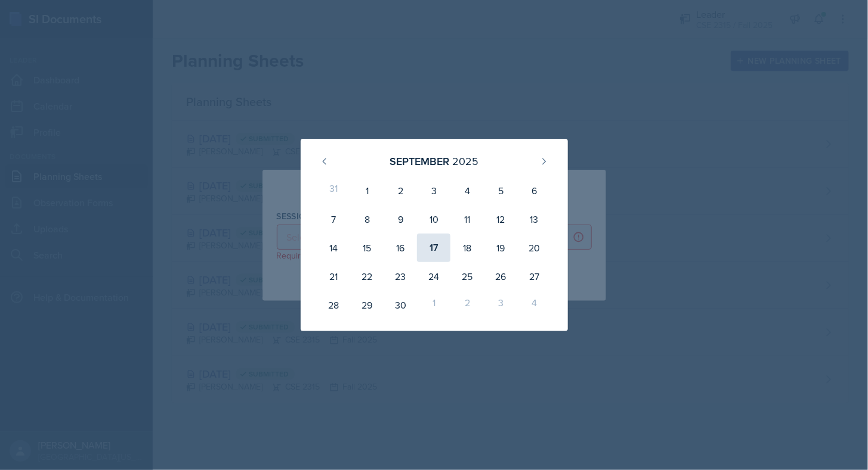 This screenshot has height=470, width=868. What do you see at coordinates (400, 277) in the screenshot?
I see `div: 23` at bounding box center [400, 277].